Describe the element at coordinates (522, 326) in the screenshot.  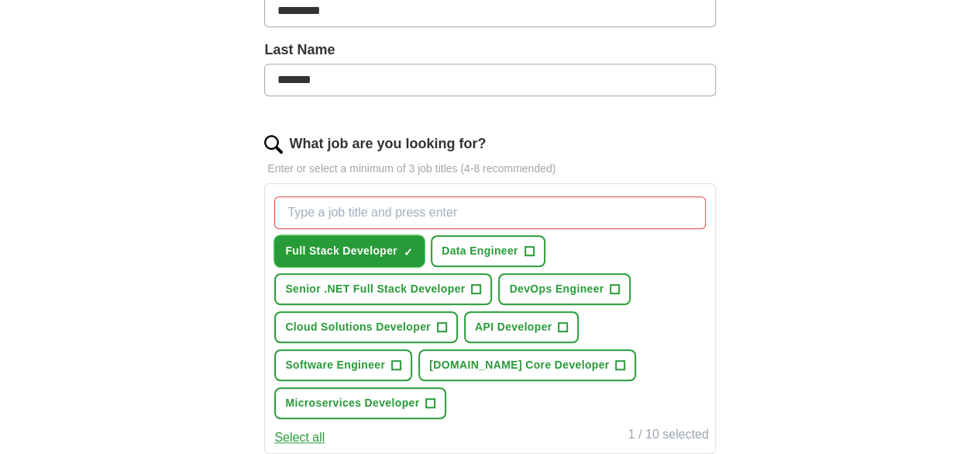
I see `button: API Developer` at that location.